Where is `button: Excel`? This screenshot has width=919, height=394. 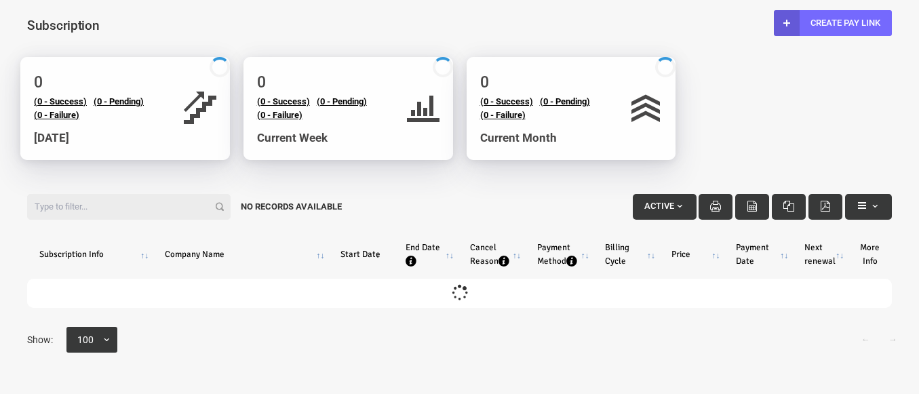
button: Excel is located at coordinates (789, 207).